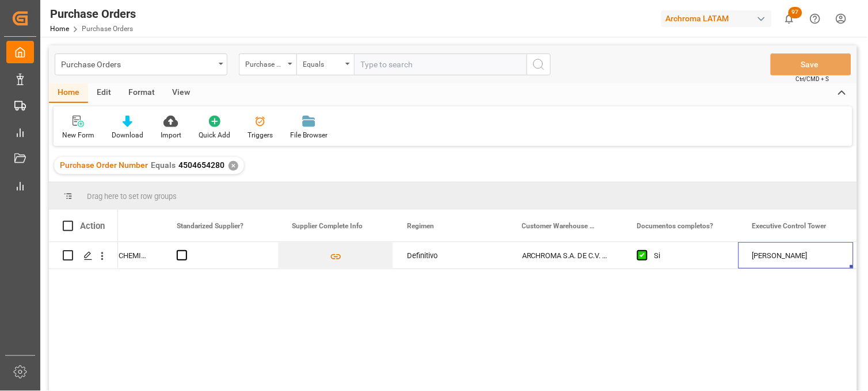  What do you see at coordinates (142, 93) in the screenshot?
I see `div: Format` at bounding box center [142, 93].